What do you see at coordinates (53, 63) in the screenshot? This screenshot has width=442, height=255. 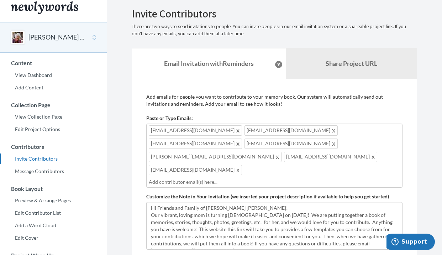 I see `h3: Content` at bounding box center [53, 63].